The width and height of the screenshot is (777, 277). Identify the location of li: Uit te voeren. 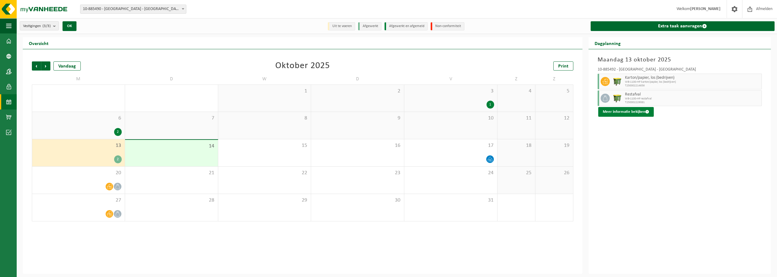
(342, 26).